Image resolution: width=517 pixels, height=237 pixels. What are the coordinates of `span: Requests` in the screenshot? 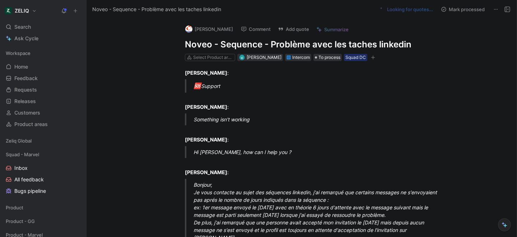 It's located at (25, 90).